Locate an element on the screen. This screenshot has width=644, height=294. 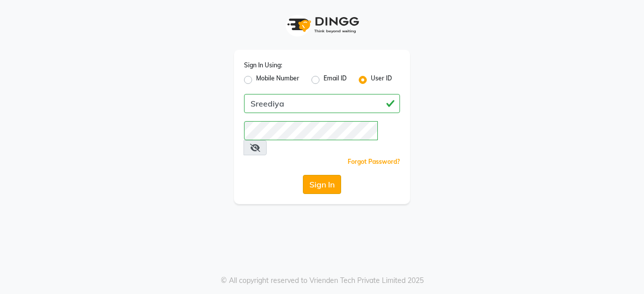
a: Forgot Password? is located at coordinates (374, 161).